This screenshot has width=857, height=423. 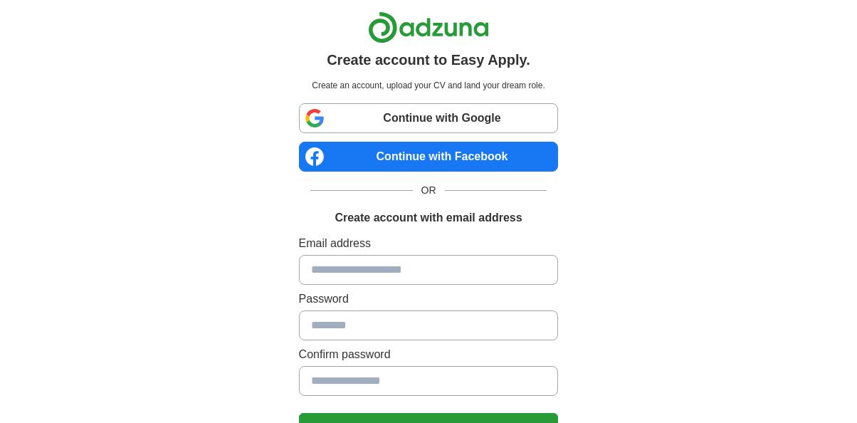 I want to click on img: Adzuna logo, so click(x=429, y=27).